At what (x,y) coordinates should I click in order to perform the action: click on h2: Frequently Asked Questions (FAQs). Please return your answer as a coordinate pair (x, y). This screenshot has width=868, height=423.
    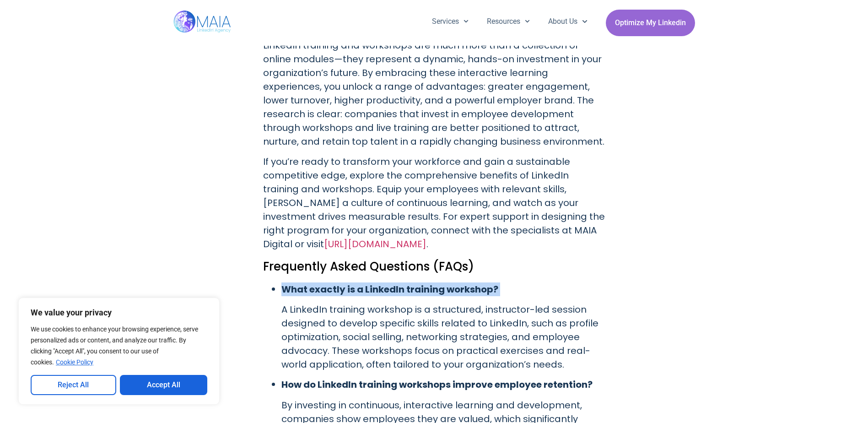
    Looking at the image, I should click on (434, 266).